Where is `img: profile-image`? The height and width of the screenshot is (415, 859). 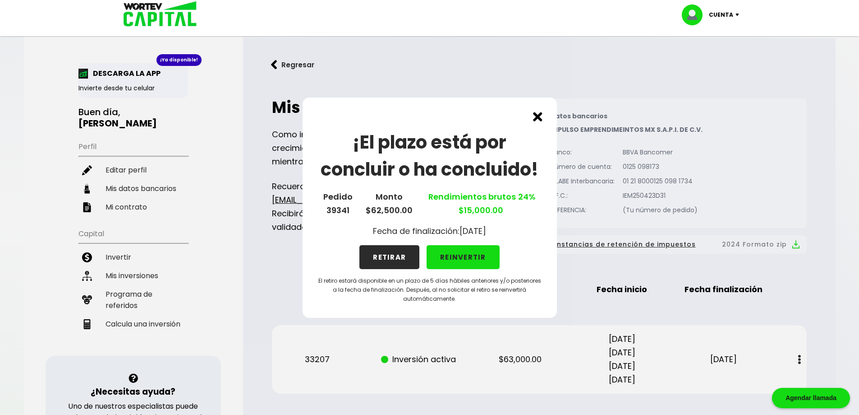
img: profile-image is located at coordinates (696, 15).